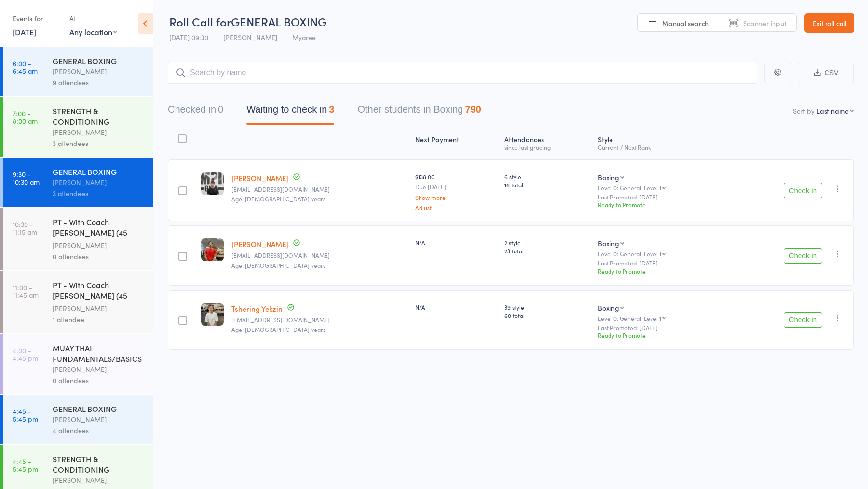 The image size is (868, 489). What do you see at coordinates (331, 110) in the screenshot?
I see `div: 3` at bounding box center [331, 110].